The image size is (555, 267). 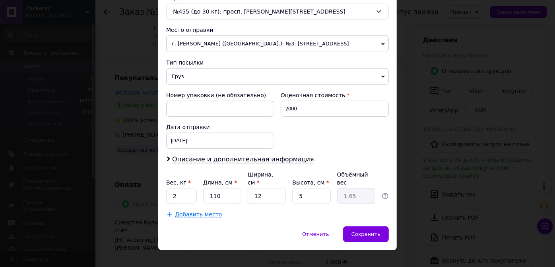 What do you see at coordinates (311, 182) in the screenshot?
I see `label: Высота, см` at bounding box center [311, 182].